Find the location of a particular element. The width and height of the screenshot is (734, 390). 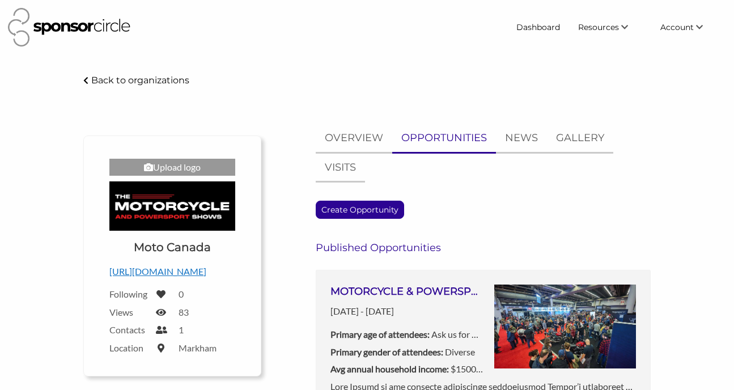

p: OPPORTUNITIES is located at coordinates (444, 138).